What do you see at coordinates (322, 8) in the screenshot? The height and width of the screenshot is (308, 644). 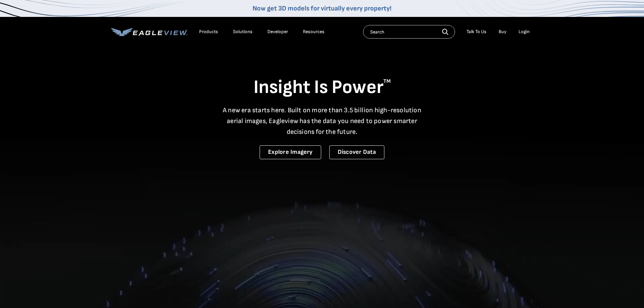 I see `a: Now get 3D models for virtually every property!` at bounding box center [322, 8].